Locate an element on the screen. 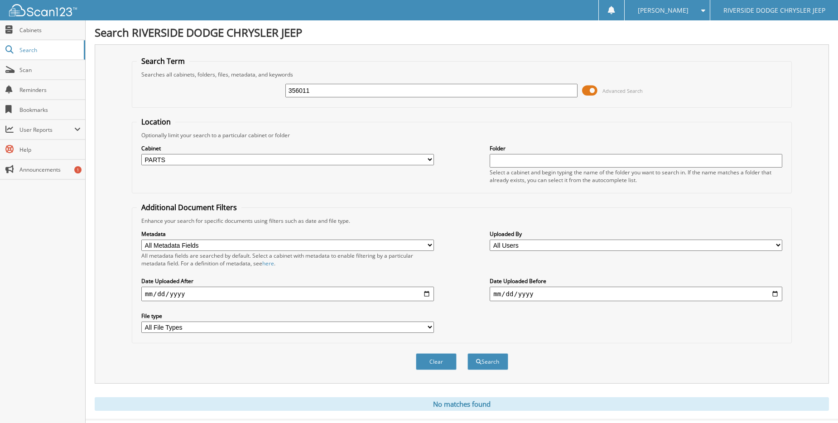 The image size is (838, 423). label: Uploaded By is located at coordinates (636, 234).